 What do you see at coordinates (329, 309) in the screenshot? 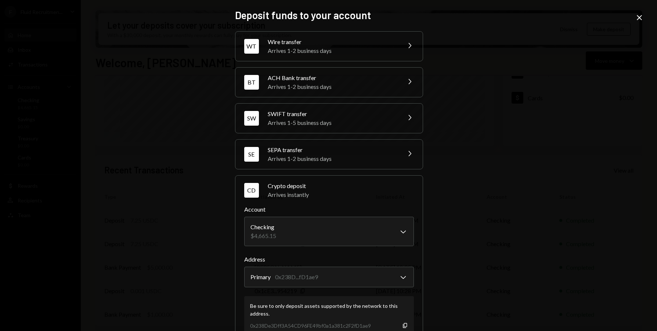
I see `div: Be sure to only deposit assets supported by the network to this address.` at bounding box center [329, 309].